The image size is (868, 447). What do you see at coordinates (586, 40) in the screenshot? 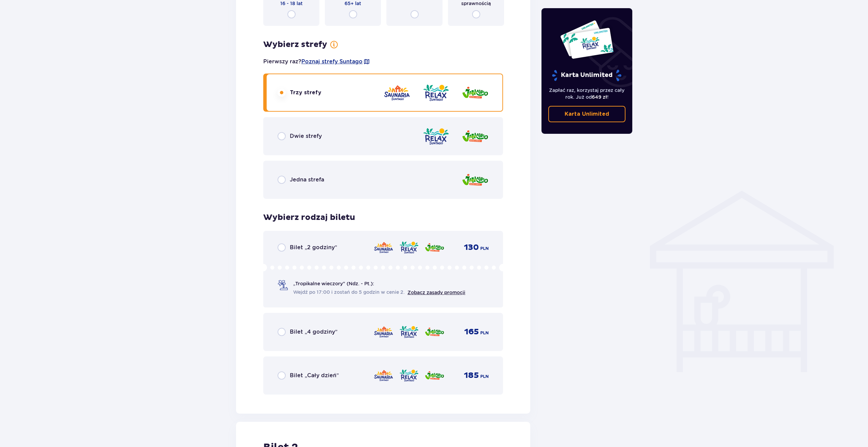
I see `img: Dwie karty całoroczne do Suntago z napisem 'UNLIMITED RELAX', na białym tle z tropikalnymi liśćmi...` at bounding box center [586, 40].